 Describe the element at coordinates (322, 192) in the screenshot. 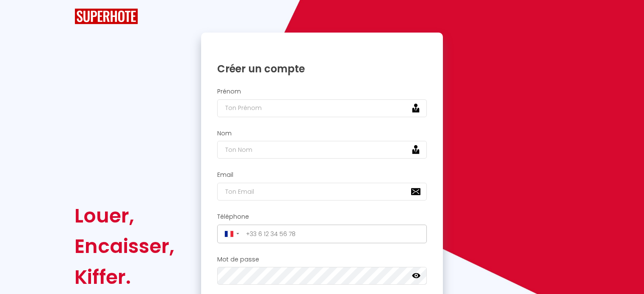

I see `input: Ton Email` at that location.